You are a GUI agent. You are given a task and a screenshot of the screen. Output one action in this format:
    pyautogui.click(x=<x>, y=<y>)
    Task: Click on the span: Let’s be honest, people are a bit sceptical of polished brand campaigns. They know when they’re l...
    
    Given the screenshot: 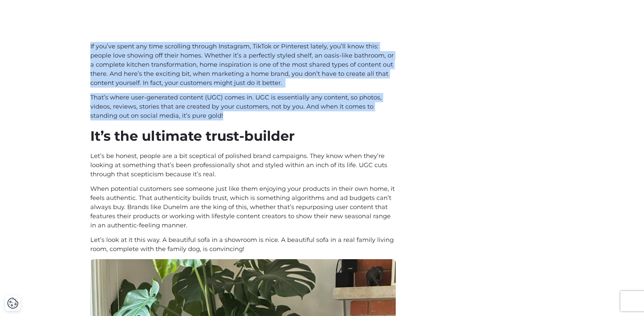 What is the action you would take?
    pyautogui.click(x=239, y=165)
    